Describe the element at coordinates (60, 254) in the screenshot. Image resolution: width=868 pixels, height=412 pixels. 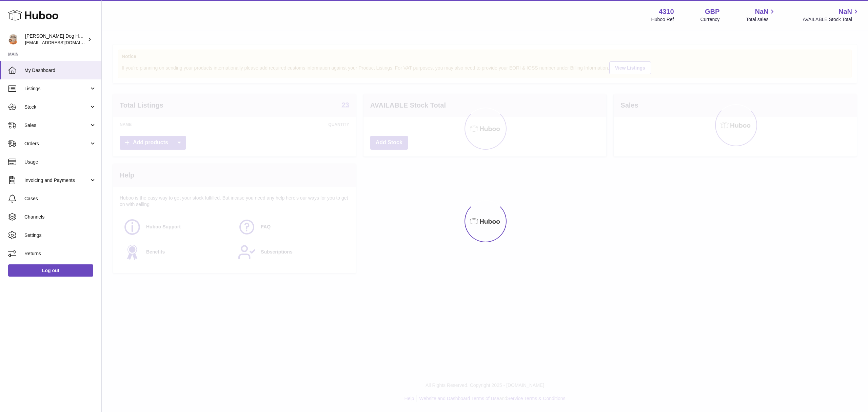
I see `span: Returns` at that location.